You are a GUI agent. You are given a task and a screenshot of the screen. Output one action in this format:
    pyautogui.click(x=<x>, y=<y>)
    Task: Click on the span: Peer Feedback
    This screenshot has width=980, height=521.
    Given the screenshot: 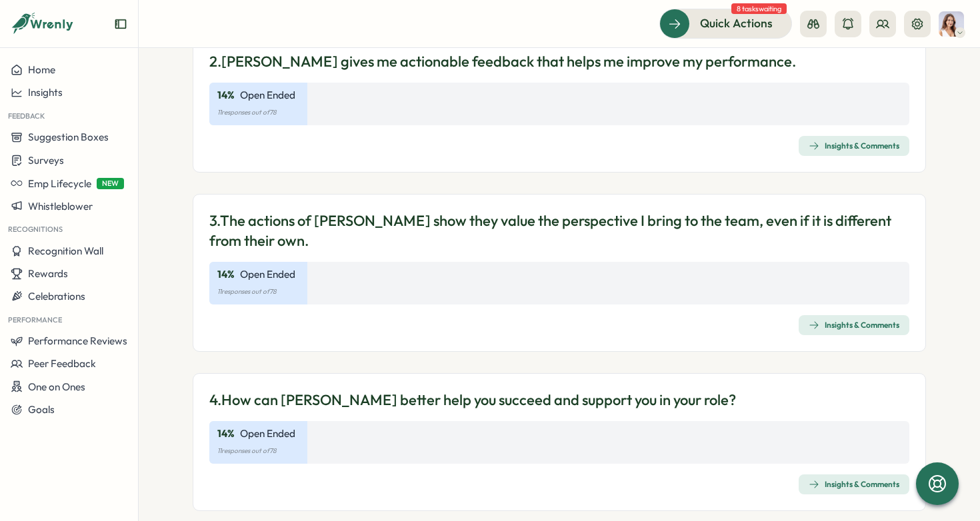 What is the action you would take?
    pyautogui.click(x=62, y=363)
    